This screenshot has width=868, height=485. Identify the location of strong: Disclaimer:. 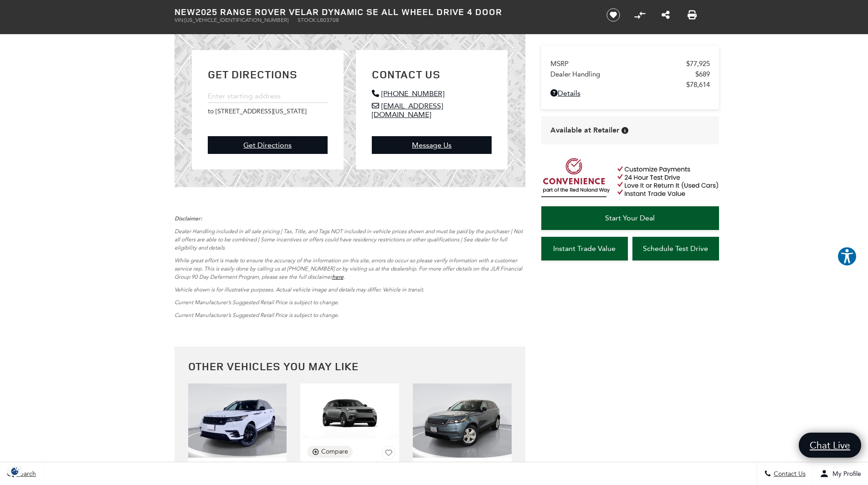
(188, 218).